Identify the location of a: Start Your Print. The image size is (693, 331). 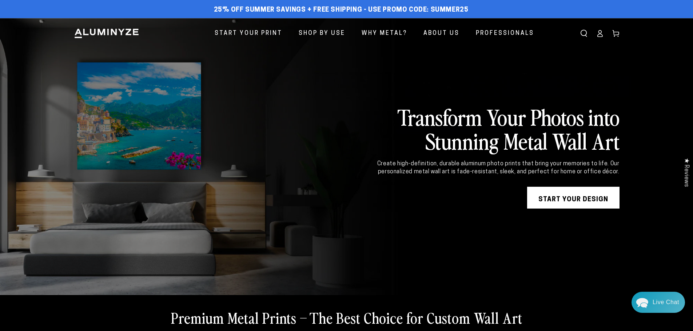
(248, 33).